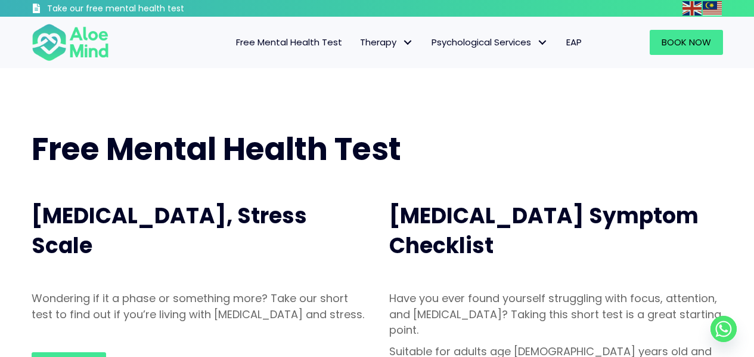 The image size is (754, 357). What do you see at coordinates (289, 42) in the screenshot?
I see `a: Free Mental Health Test` at bounding box center [289, 42].